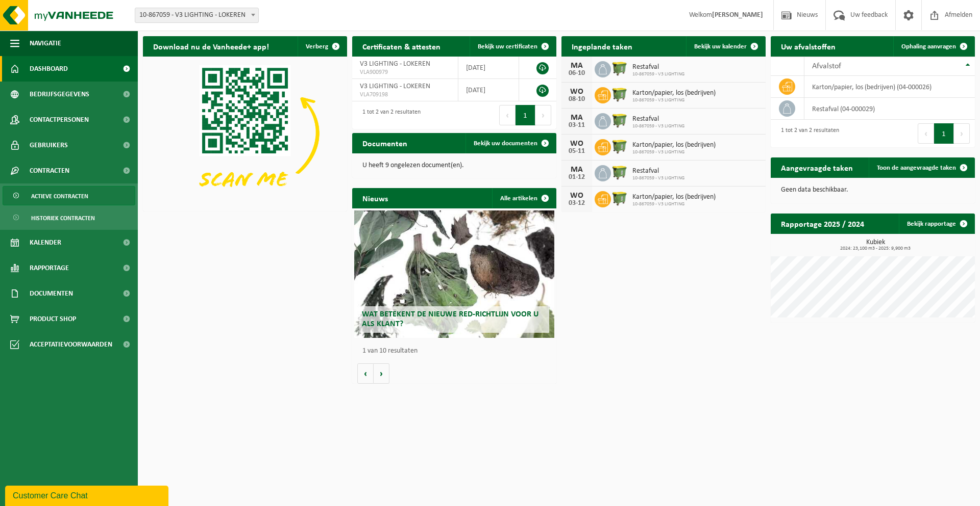  Describe the element at coordinates (365, 374) in the screenshot. I see `button: Vorige` at that location.